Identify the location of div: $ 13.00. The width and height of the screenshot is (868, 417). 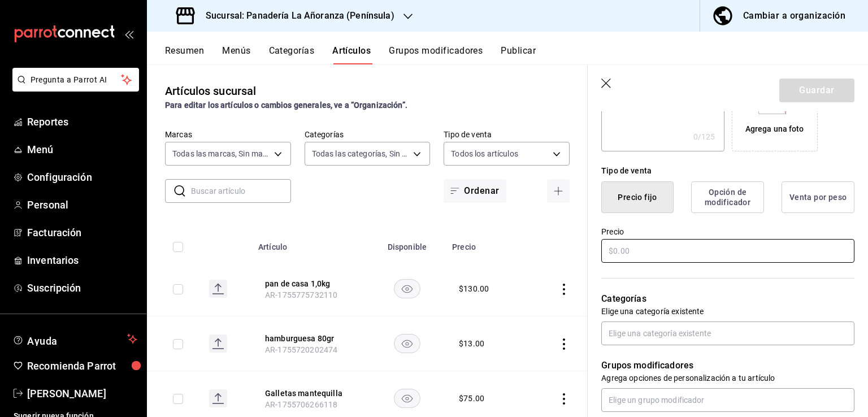
(471, 343).